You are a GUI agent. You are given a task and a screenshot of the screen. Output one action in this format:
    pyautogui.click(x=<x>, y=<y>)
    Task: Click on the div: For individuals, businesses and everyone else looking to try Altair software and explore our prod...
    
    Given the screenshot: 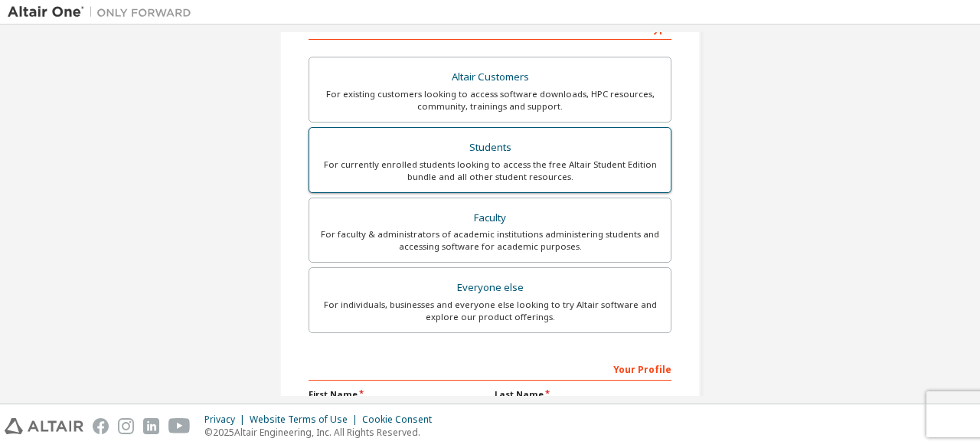 What is the action you would take?
    pyautogui.click(x=490, y=311)
    